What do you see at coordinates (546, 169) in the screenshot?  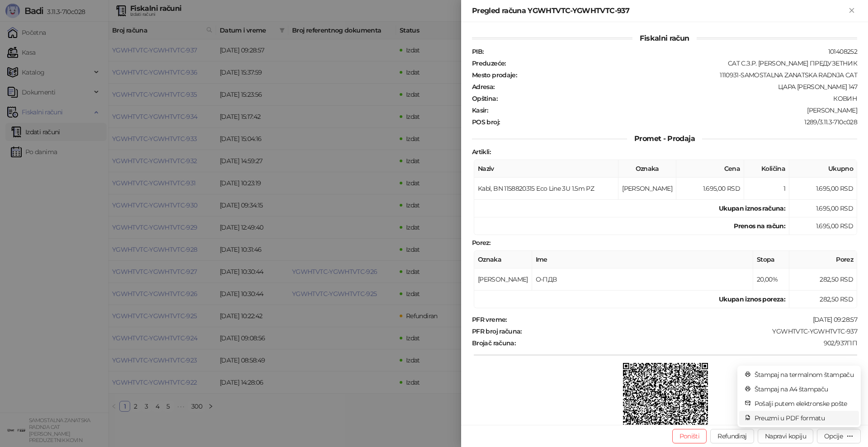 I see `th: Naziv` at bounding box center [546, 169].